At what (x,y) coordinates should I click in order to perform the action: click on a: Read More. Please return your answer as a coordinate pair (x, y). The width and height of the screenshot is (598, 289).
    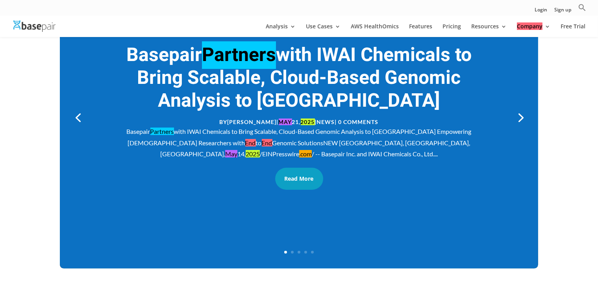
    Looking at the image, I should click on (299, 179).